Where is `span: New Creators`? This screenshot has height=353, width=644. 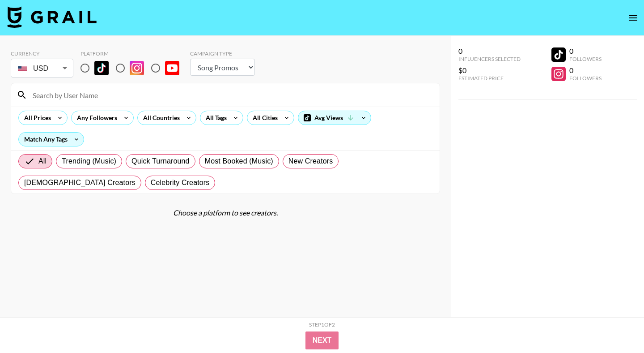 span: New Creators is located at coordinates (311, 161).